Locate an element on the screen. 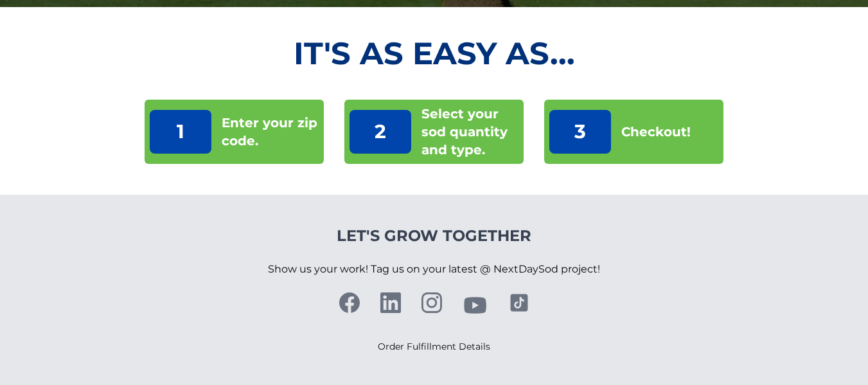 This screenshot has height=385, width=868. p: Select your sod quantity and type. is located at coordinates (470, 132).